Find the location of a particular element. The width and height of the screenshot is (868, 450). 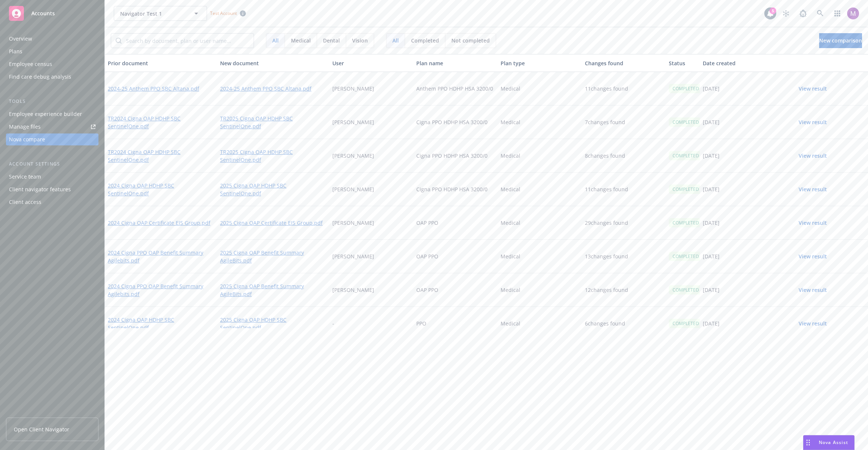

p: 11 changes found is located at coordinates (607, 89).